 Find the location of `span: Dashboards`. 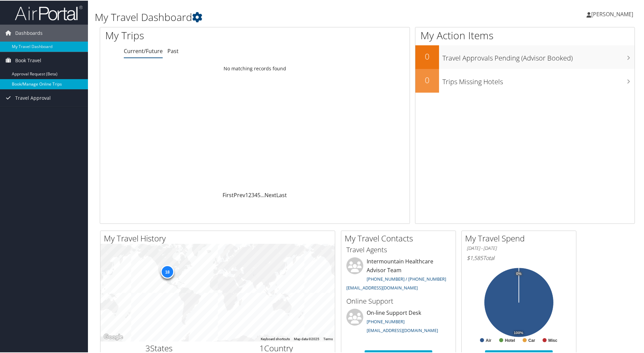

span: Dashboards is located at coordinates (29, 33).